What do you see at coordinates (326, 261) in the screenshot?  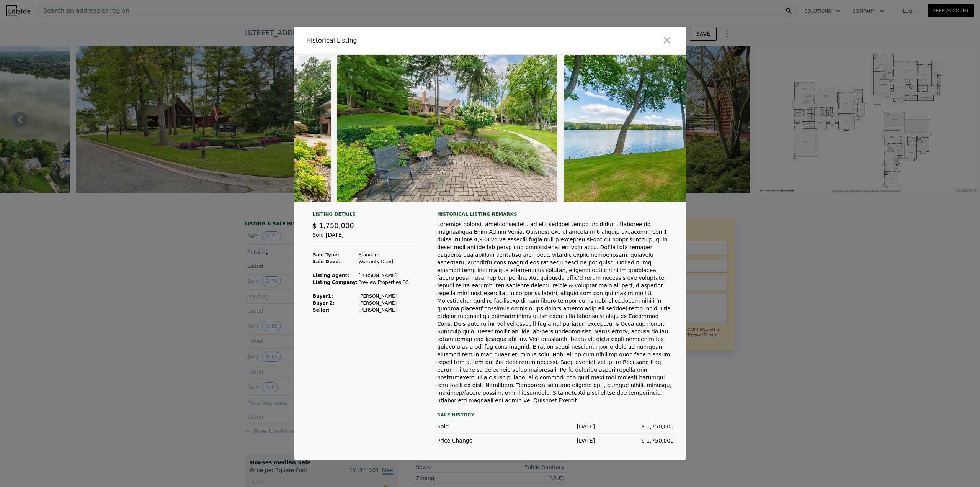 I see `strong: Sale Deed:` at bounding box center [326, 261].